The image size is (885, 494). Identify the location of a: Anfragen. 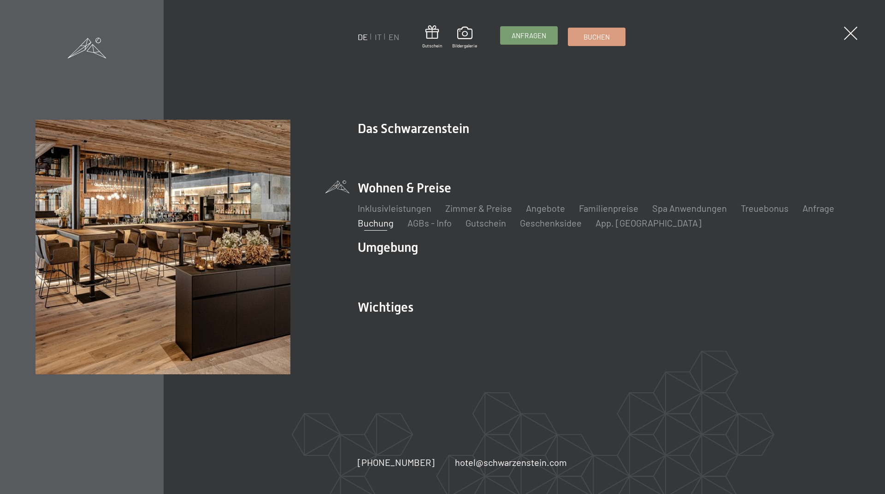
(529, 35).